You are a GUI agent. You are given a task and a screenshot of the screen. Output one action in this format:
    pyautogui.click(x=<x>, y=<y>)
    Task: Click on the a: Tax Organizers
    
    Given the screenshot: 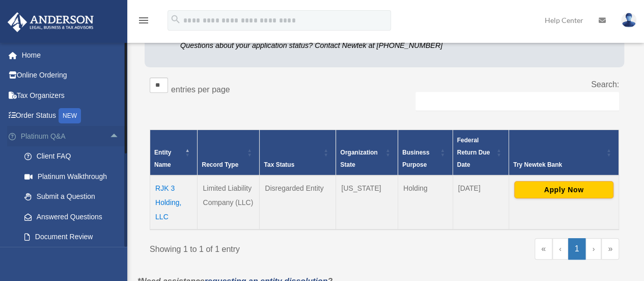 What is the action you would take?
    pyautogui.click(x=71, y=95)
    